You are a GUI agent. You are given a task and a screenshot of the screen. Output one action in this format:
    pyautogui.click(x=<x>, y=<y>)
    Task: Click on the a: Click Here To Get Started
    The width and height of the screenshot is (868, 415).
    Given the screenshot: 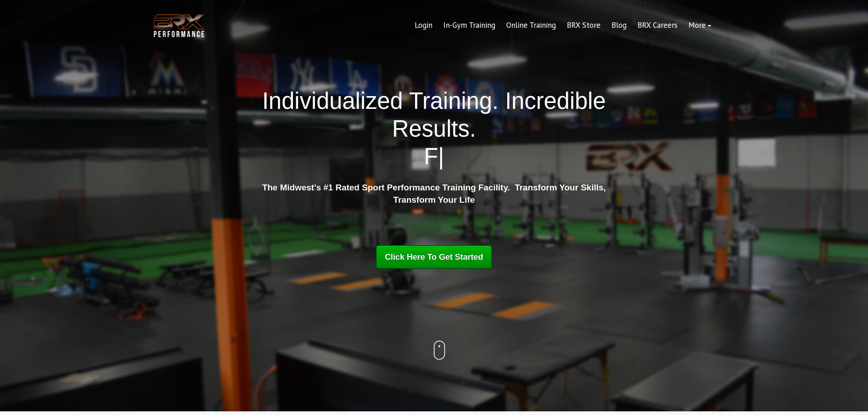 What is the action you would take?
    pyautogui.click(x=434, y=257)
    